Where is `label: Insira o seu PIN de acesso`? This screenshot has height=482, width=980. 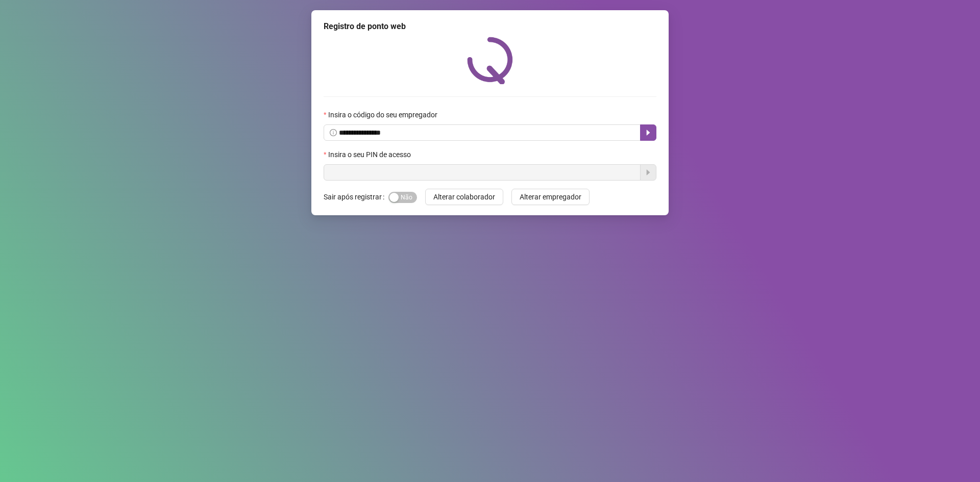 label: Insira o seu PIN de acesso is located at coordinates (371, 155).